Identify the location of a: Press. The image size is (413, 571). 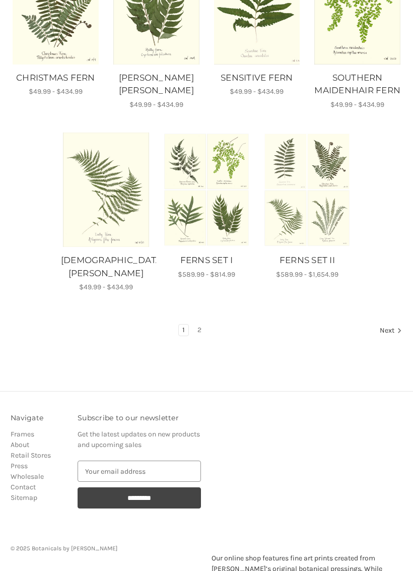
(19, 465).